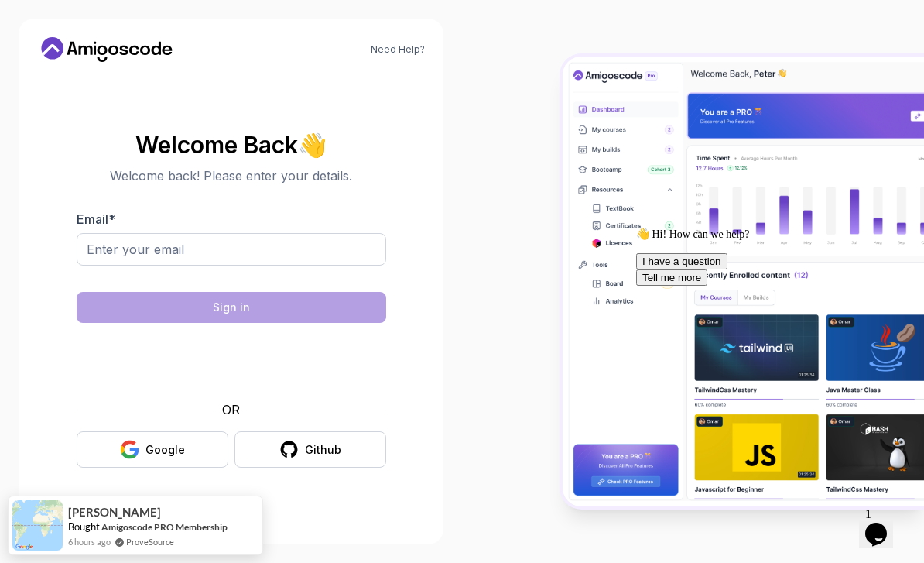 The width and height of the screenshot is (924, 563). Describe the element at coordinates (83, 526) in the screenshot. I see `span: Bought` at that location.